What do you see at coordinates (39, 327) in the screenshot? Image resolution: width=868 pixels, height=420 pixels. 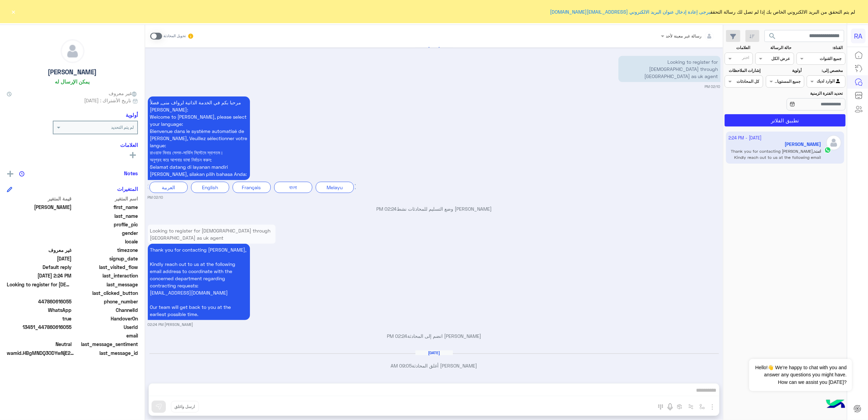 I see `span: 13451_447860616055` at bounding box center [39, 327].